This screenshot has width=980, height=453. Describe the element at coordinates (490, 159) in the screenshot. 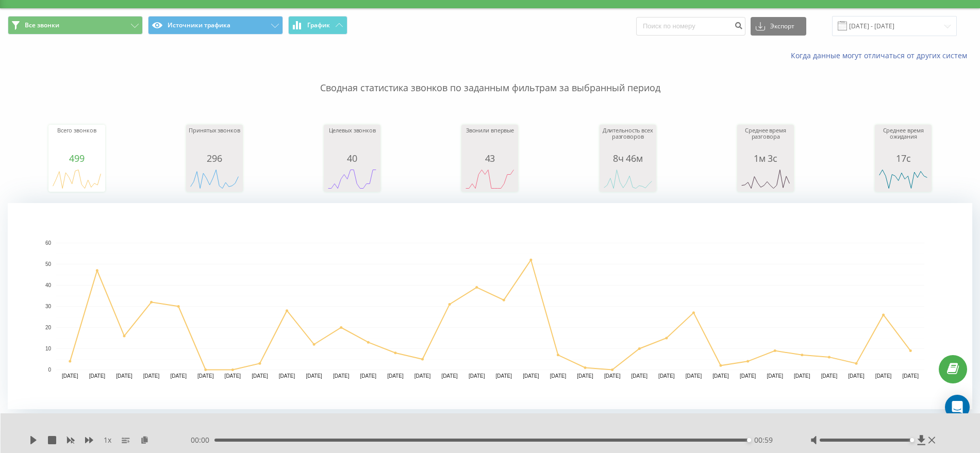

I see `div: 43` at that location.